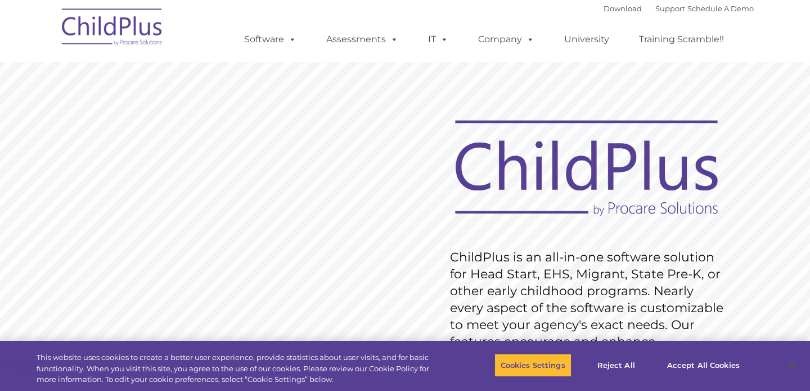 This screenshot has width=810, height=391. Describe the element at coordinates (792, 365) in the screenshot. I see `button: Close` at that location.